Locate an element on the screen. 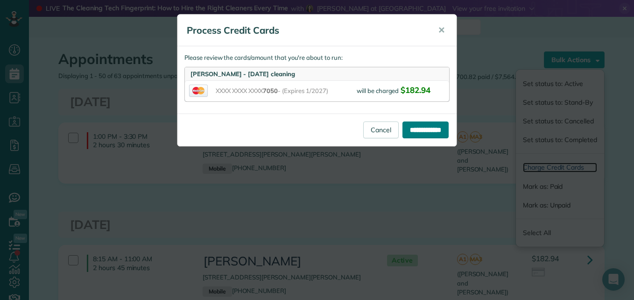  span: $182.94 is located at coordinates (416, 90).